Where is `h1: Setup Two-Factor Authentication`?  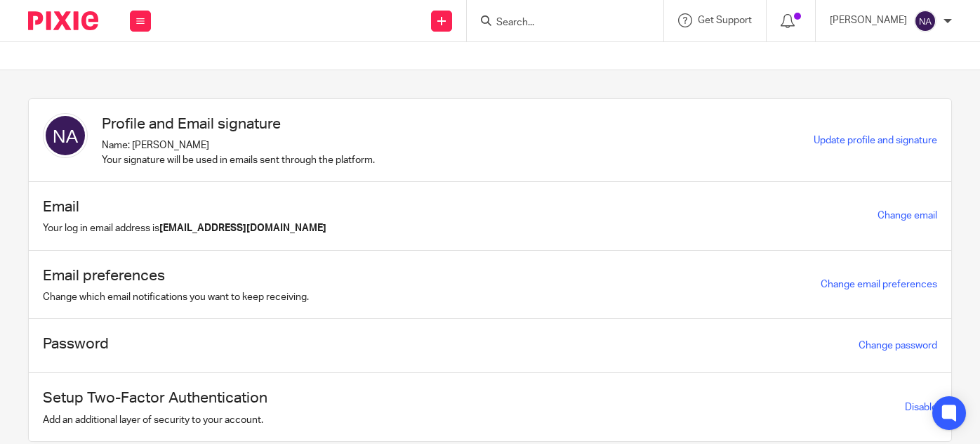
h1: Setup Two-Factor Authentication is located at coordinates (155, 397).